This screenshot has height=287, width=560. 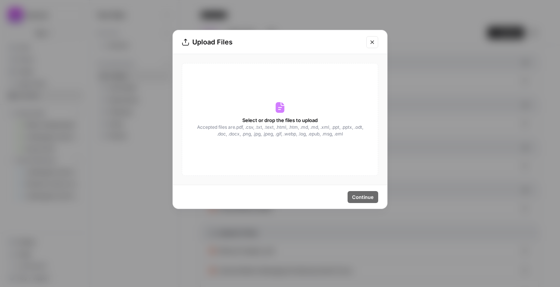 I want to click on span: Continue, so click(x=363, y=197).